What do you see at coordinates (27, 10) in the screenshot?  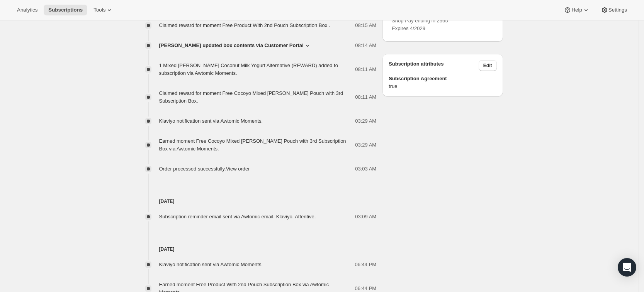 I see `span: Analytics` at bounding box center [27, 10].